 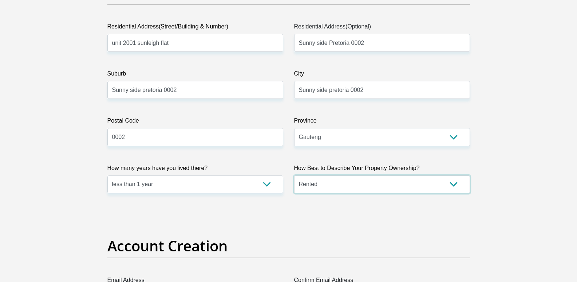 I want to click on input: Postal Code, so click(x=195, y=137).